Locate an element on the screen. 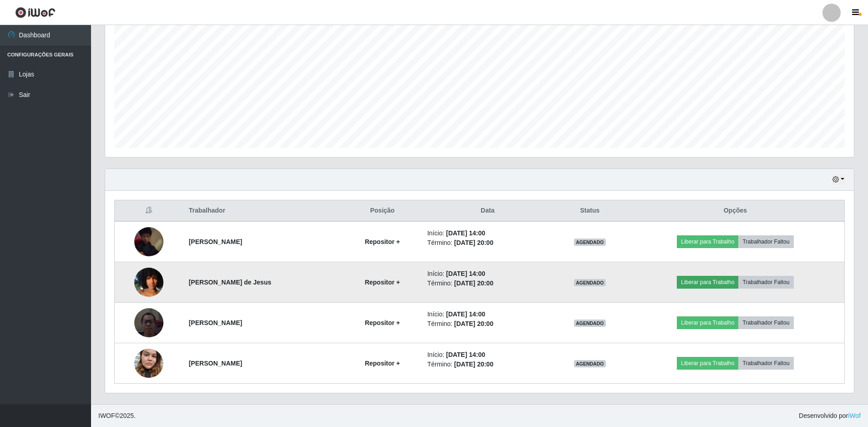  th: Status is located at coordinates (590, 211).